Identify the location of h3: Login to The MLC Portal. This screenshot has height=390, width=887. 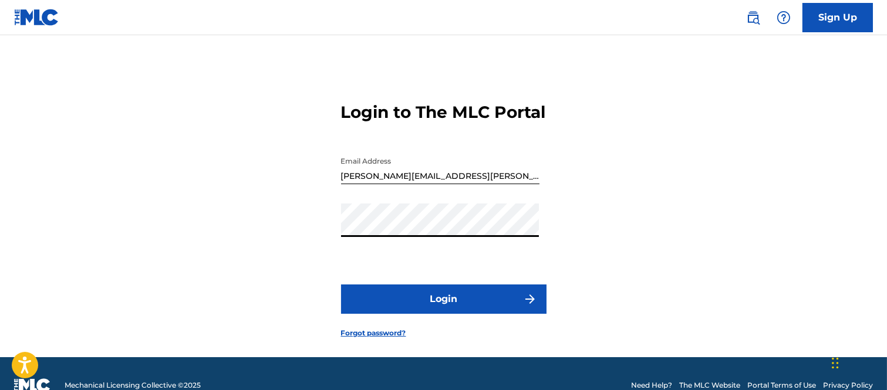
(443, 112).